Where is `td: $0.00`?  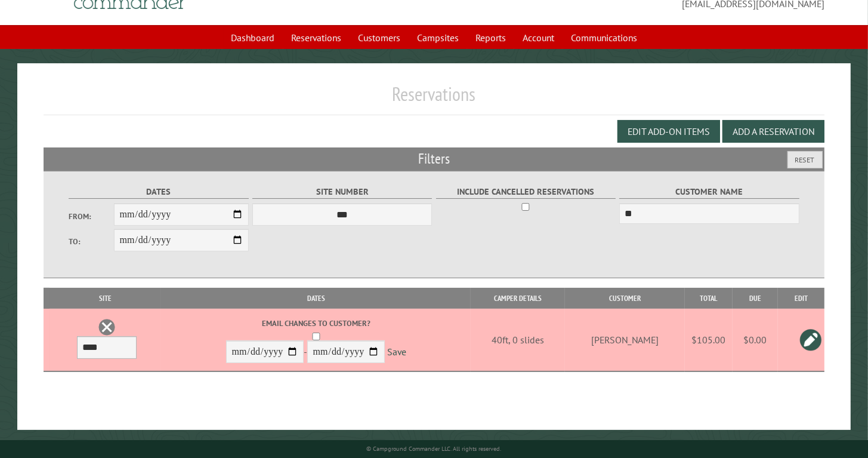
td: $0.00 is located at coordinates (755, 339).